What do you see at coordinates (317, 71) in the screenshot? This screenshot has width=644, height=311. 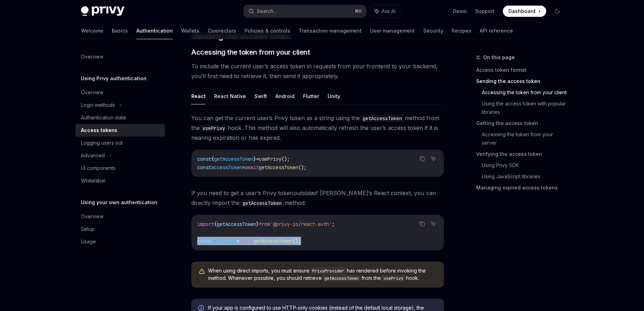 I see `span: To include the current user’s access token in requests from your frontend to your backend, you’ll...` at bounding box center [317, 71].